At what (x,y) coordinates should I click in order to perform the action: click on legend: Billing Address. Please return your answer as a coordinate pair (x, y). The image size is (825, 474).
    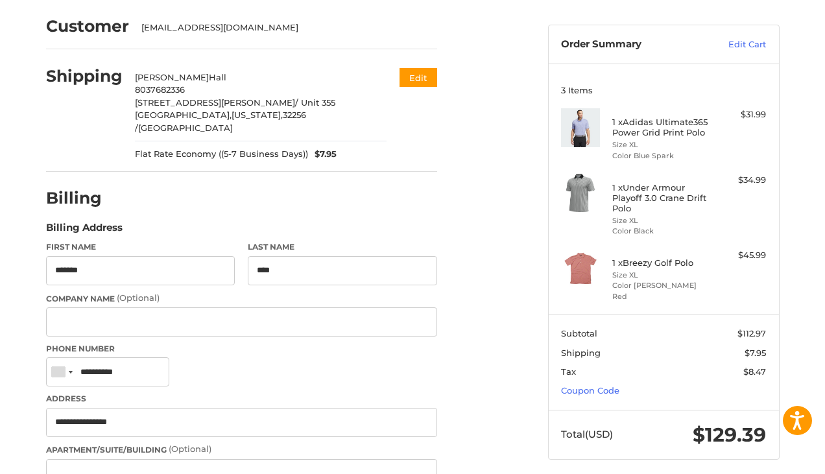
    Looking at the image, I should click on (84, 231).